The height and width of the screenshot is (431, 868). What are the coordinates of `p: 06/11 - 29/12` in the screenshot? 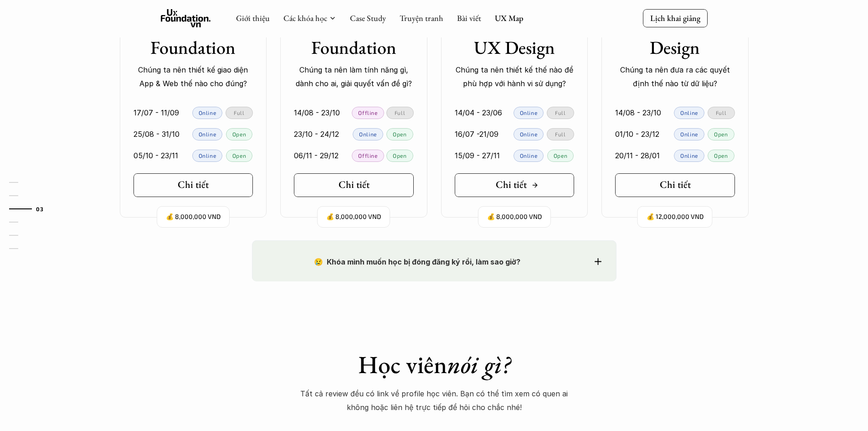 It's located at (316, 155).